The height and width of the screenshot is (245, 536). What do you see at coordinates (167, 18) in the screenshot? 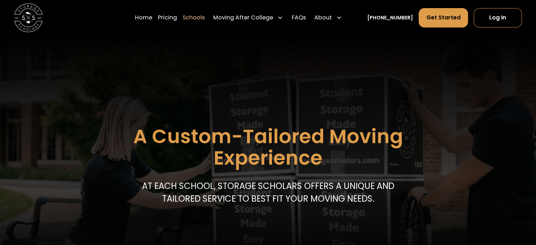
I see `a: Pricing` at bounding box center [167, 18].